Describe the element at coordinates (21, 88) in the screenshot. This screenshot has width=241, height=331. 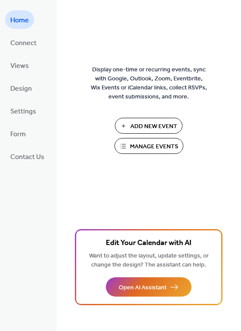
I see `a: Design` at that location.